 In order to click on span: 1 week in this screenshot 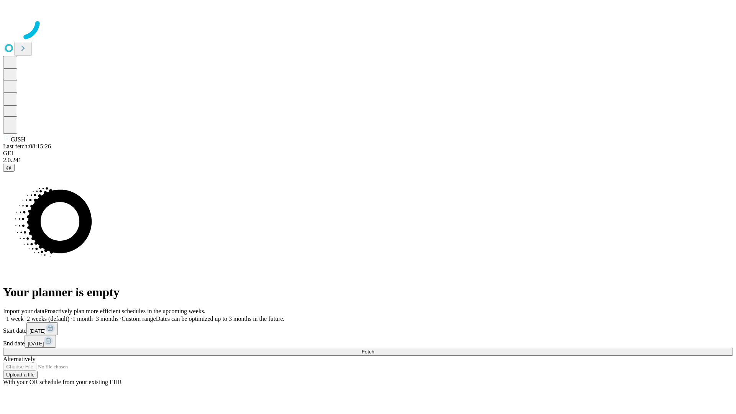, I will do `click(15, 319)`.